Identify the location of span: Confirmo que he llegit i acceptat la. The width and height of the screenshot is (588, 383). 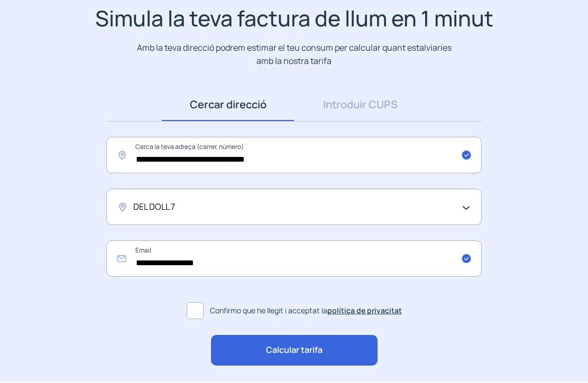
(306, 312).